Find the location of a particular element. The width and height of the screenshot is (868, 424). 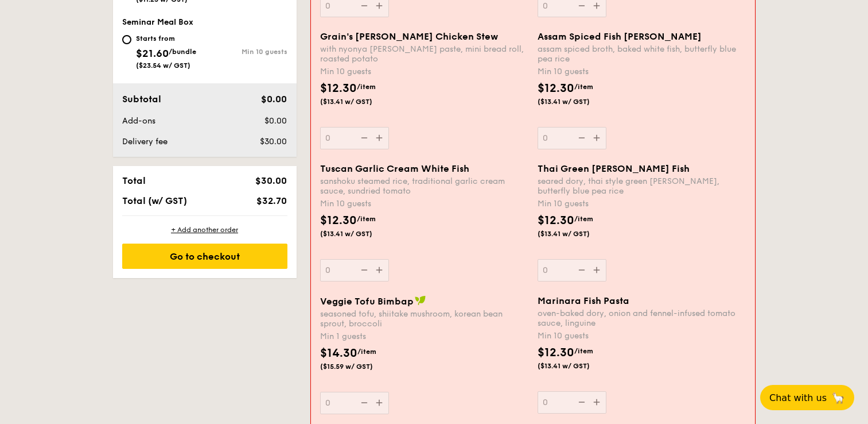

span: Total is located at coordinates (133, 180).